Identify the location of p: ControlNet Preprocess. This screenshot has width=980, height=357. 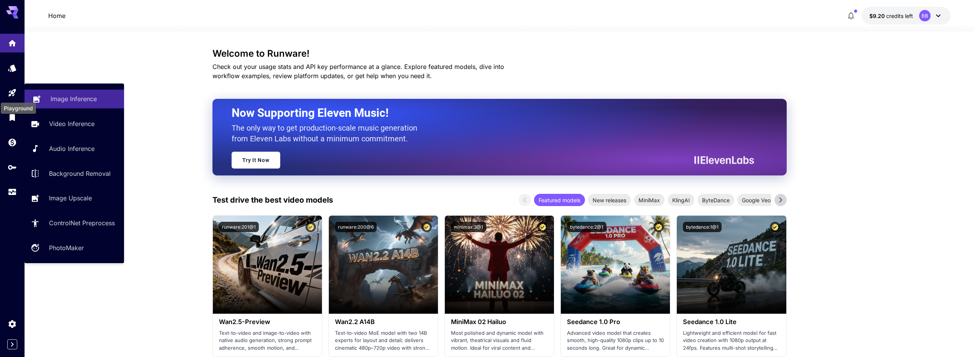
(82, 223).